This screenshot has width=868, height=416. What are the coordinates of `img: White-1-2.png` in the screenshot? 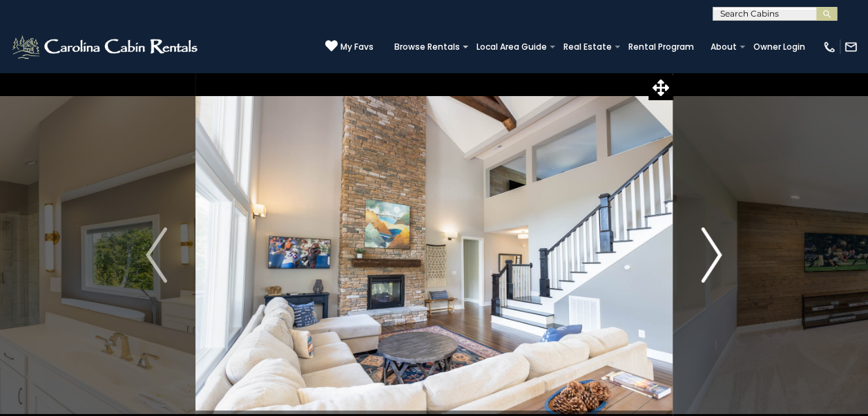 It's located at (105, 47).